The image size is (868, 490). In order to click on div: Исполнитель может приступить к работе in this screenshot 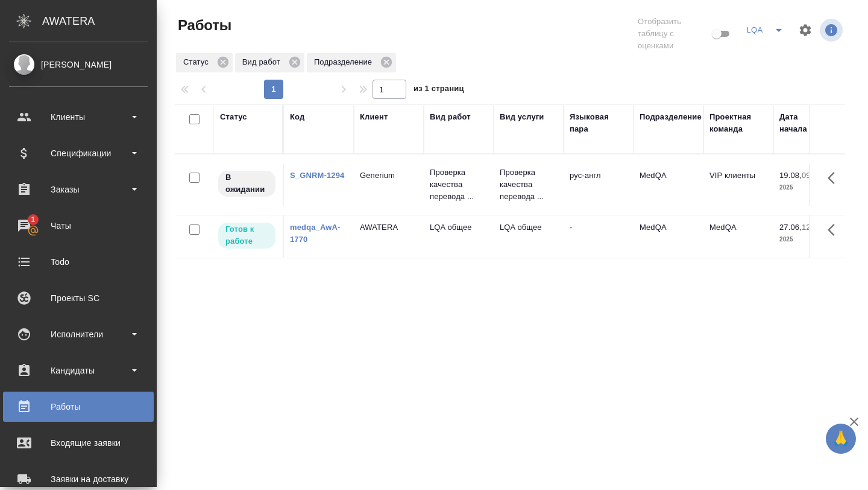, I will do `click(246, 236)`.